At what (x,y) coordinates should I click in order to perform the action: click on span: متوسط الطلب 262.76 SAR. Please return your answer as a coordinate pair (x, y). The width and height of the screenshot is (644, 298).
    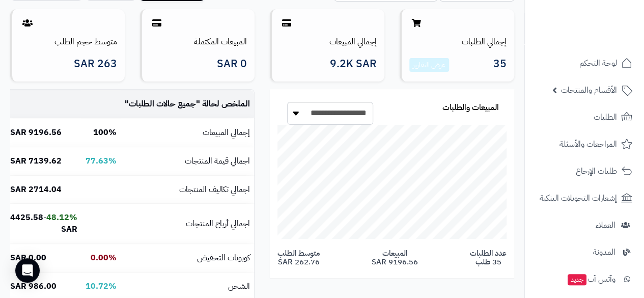
    Looking at the image, I should click on (299, 258).